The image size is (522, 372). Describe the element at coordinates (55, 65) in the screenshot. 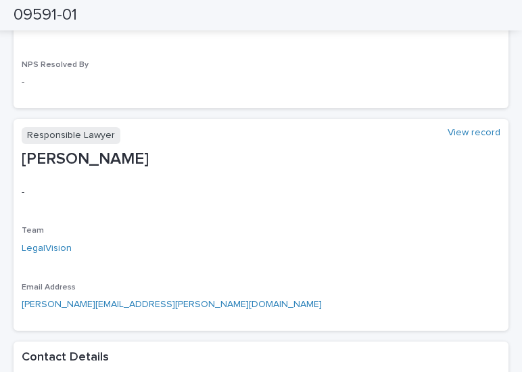

I see `span: NPS Resolved By` at that location.